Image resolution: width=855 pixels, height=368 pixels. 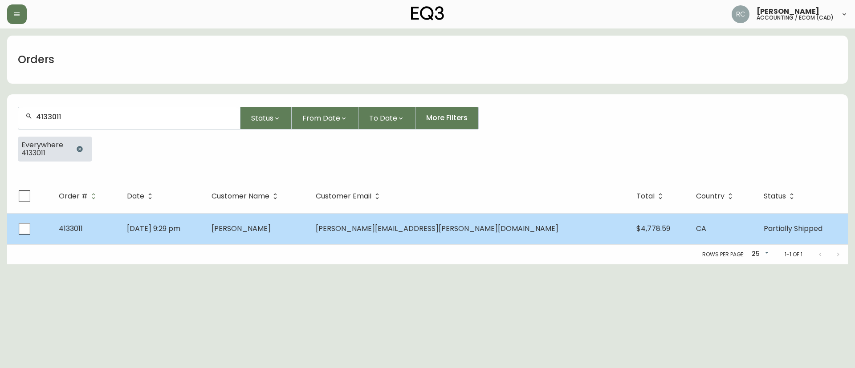 I want to click on p: 1-1 of 1, so click(x=794, y=255).